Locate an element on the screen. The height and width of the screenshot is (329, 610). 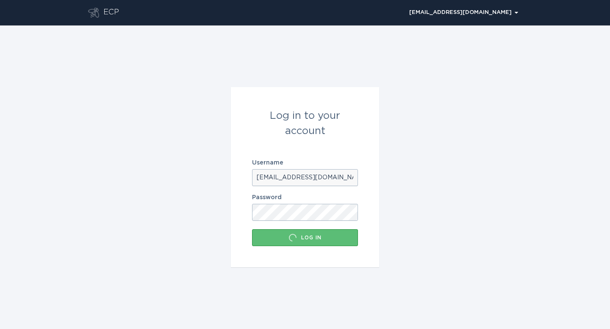
button: Log in is located at coordinates (305, 238).